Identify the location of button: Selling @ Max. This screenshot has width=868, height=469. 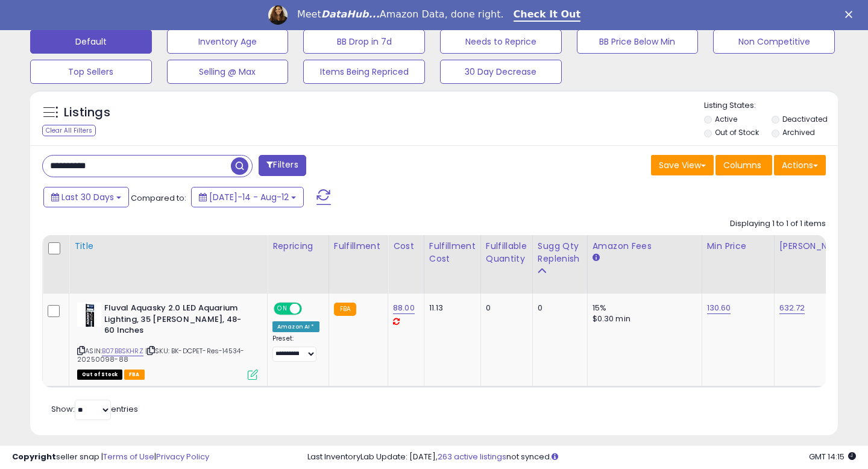
(228, 72).